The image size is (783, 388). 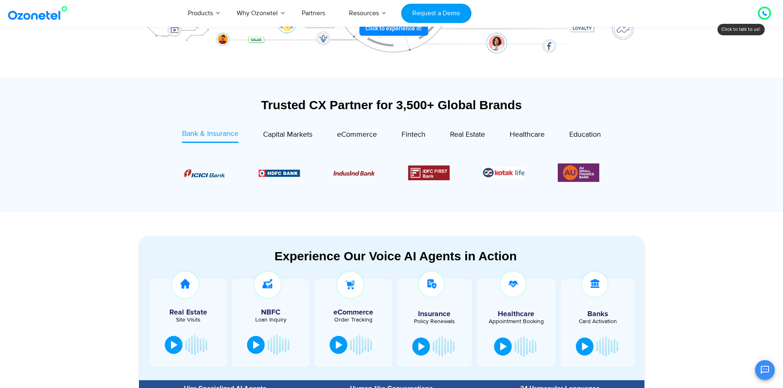 I want to click on div: 6 / 6, so click(x=578, y=173).